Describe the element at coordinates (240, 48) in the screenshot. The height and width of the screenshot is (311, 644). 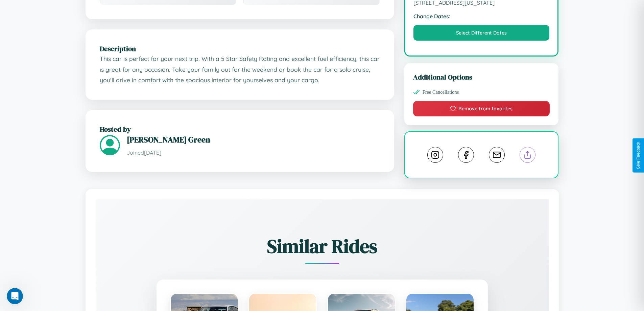
I see `h2: Description` at that location.